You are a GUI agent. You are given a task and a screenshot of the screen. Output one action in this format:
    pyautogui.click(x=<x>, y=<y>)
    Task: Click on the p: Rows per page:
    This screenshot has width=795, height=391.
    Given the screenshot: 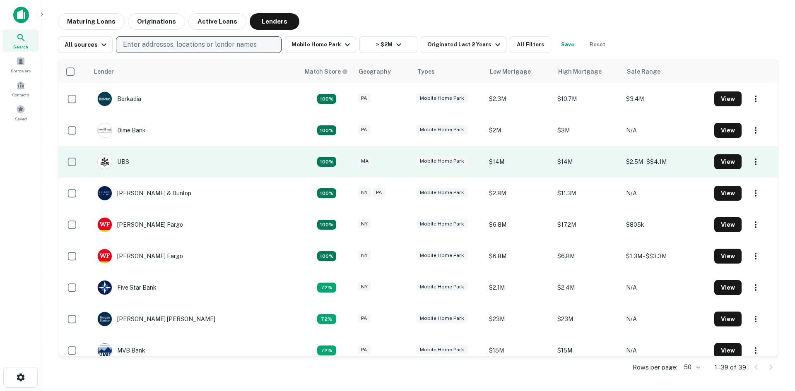 What is the action you would take?
    pyautogui.click(x=655, y=368)
    